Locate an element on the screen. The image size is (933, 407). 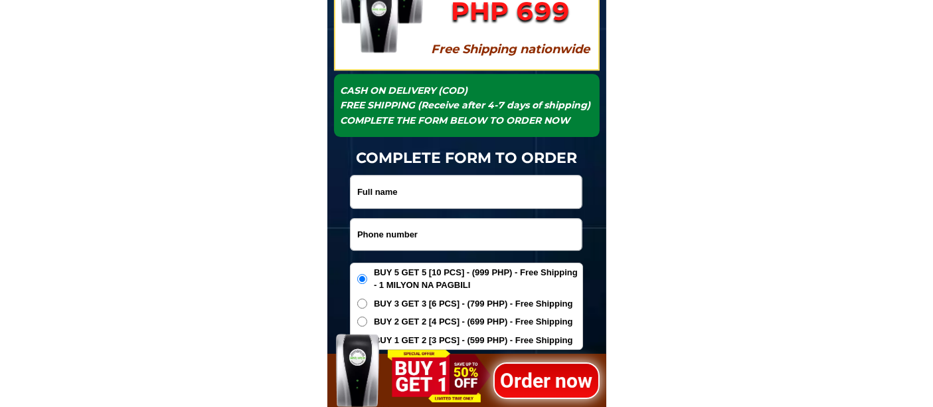
h1: COMPLETE FORM TO ORDER is located at coordinates (467, 157).